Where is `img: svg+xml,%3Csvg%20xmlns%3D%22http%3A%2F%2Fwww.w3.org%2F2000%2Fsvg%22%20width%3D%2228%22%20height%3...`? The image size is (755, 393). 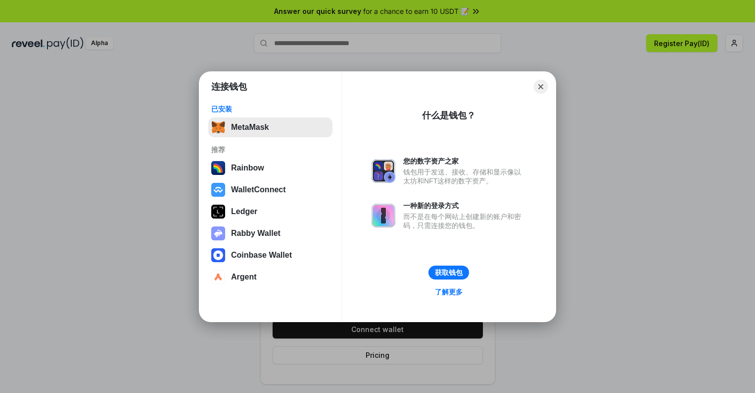 img: svg+xml,%3Csvg%20xmlns%3D%22http%3A%2F%2Fwww.w3.org%2F2000%2Fsvg%22%20width%3D%2228%22%20height%3... is located at coordinates (218, 211).